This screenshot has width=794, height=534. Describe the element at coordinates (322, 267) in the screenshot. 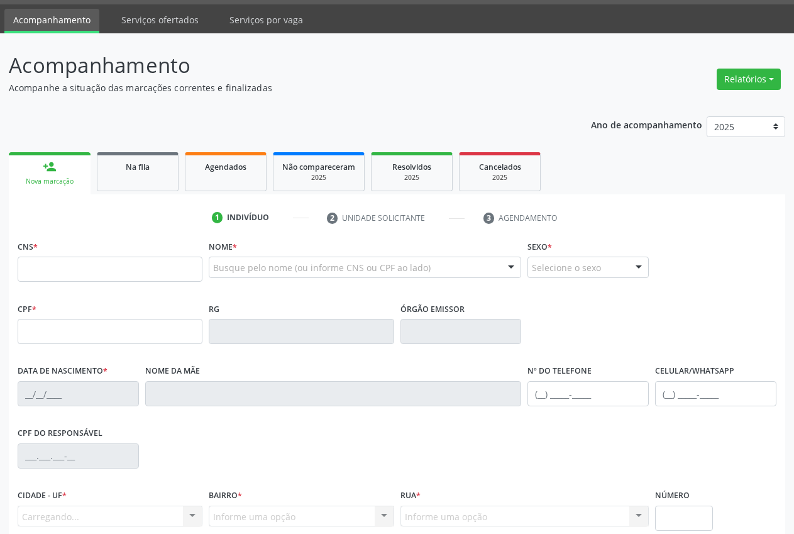

I see `span: Busque pelo nome (ou informe CNS ou CPF ao lado)` at that location.